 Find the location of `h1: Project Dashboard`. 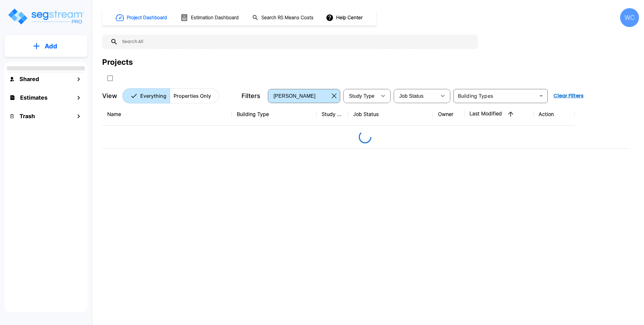

h1: Project Dashboard is located at coordinates (147, 17).